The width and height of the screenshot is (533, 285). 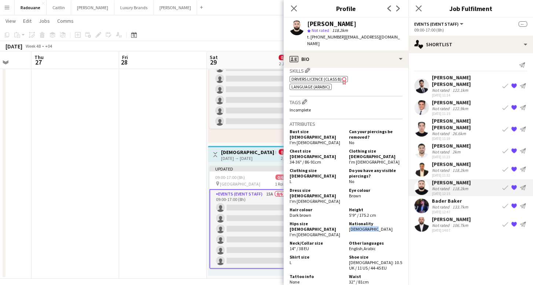 I want to click on h5: Neck/Collar size, so click(x=316, y=242).